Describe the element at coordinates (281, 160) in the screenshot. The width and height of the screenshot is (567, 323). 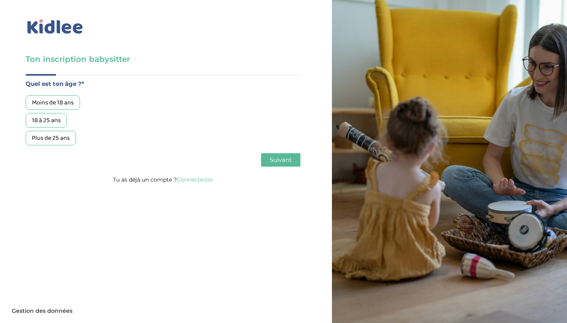
I see `button: Suivant` at that location.